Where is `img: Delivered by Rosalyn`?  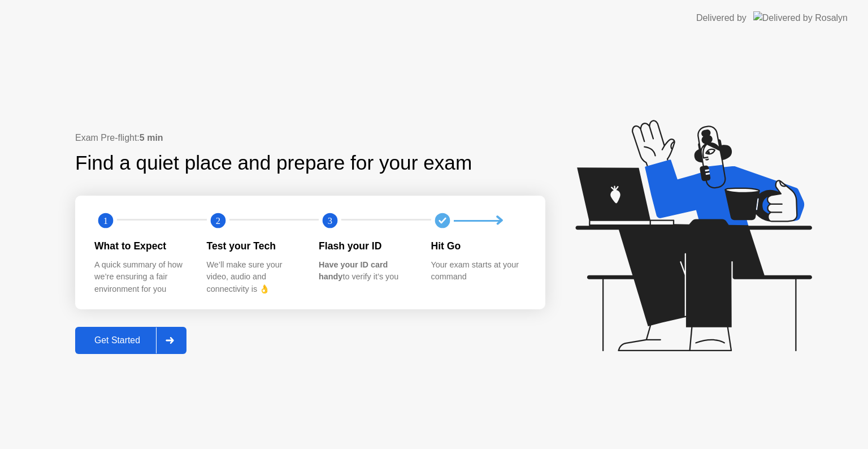
img: Delivered by Rosalyn is located at coordinates (800, 18).